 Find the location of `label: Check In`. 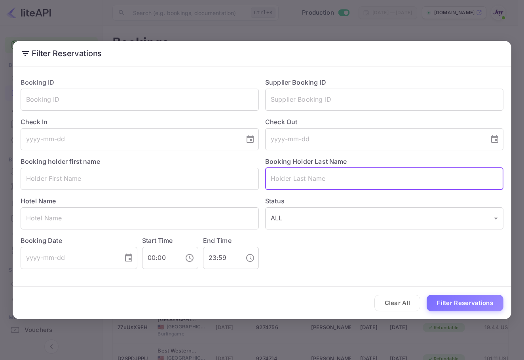

label: Check In is located at coordinates (140, 122).